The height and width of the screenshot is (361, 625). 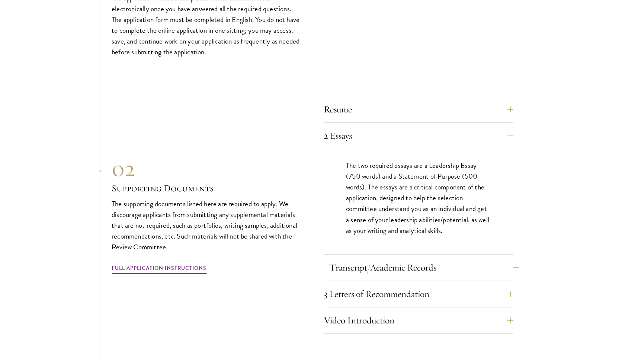 What do you see at coordinates (418, 197) in the screenshot?
I see `p: The two required essays are a Leadership Essay (750 words) and a Statement of Purpose (500 words)...` at bounding box center [418, 197].